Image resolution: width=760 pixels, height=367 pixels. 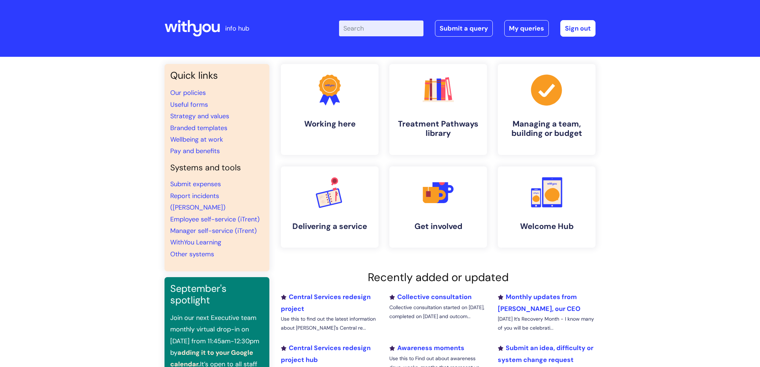 What do you see at coordinates (217, 168) in the screenshot?
I see `h4: Systems and tools` at bounding box center [217, 168].